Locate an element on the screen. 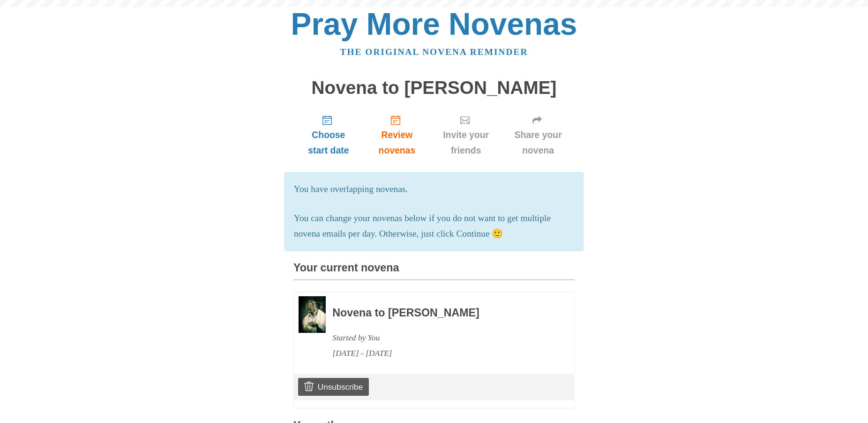 The width and height of the screenshot is (868, 423). a: Share your novena is located at coordinates (538, 135).